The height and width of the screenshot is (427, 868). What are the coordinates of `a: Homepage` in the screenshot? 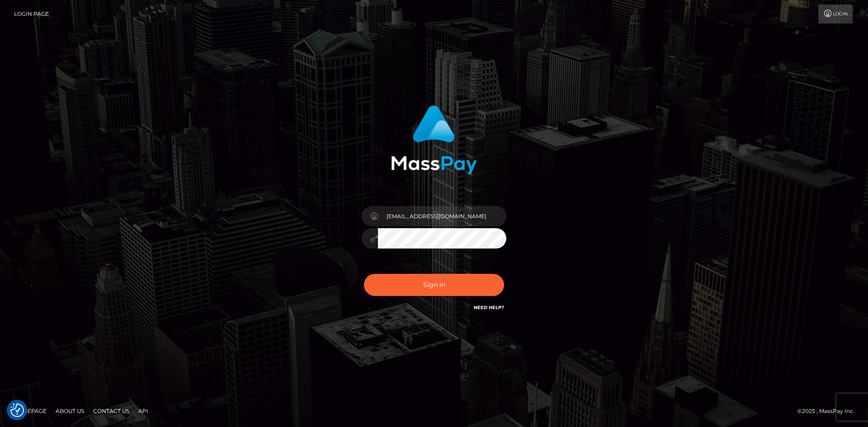 It's located at (30, 411).